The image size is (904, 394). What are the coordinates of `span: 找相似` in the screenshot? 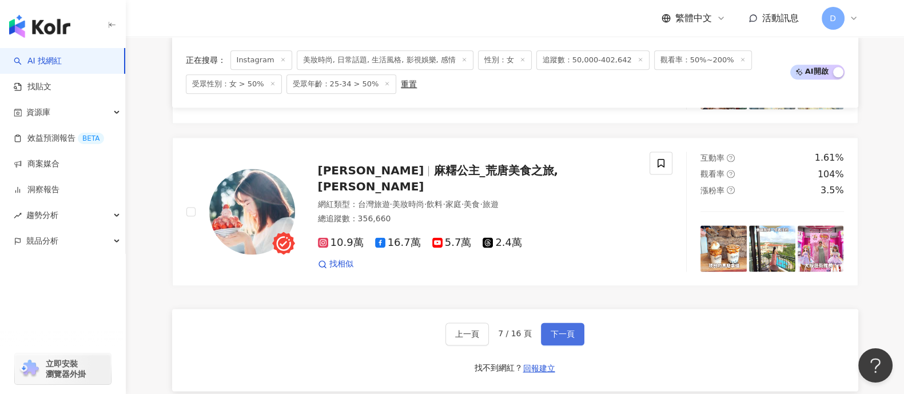 It's located at (341, 264).